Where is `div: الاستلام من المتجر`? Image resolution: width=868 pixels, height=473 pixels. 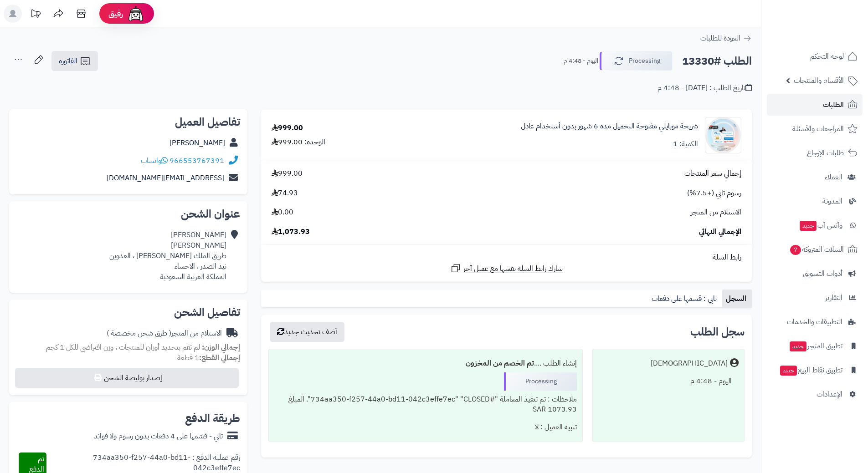
div: الاستلام من المتجر is located at coordinates (164, 333).